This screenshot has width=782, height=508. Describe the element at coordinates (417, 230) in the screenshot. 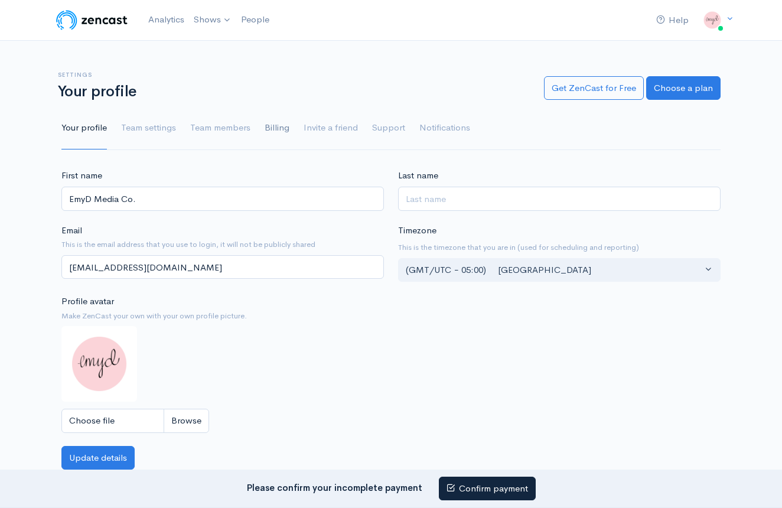

I see `label: Timezone` at that location.